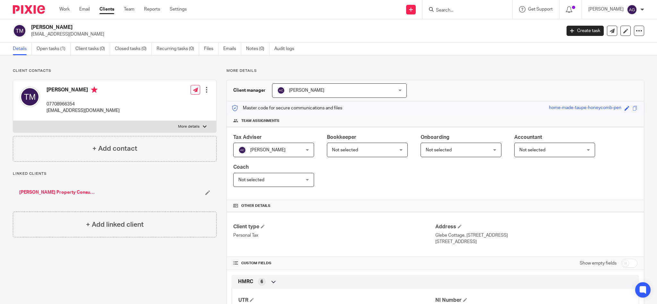 The height and width of the screenshot is (304, 657). I want to click on p: Client contacts, so click(115, 71).